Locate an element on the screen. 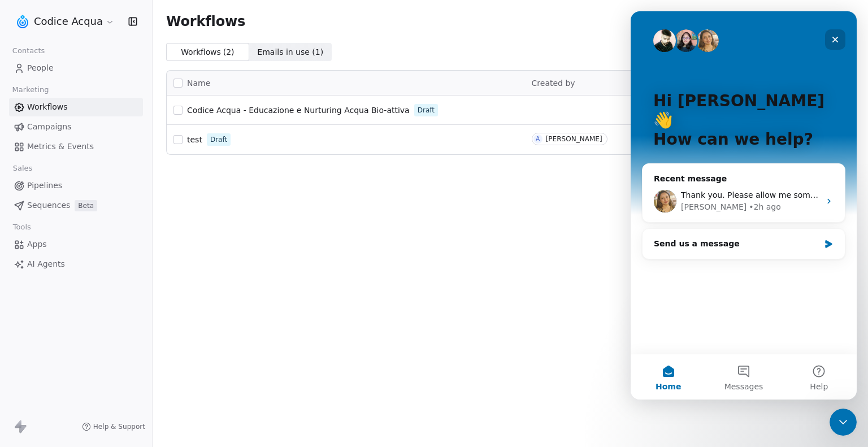 The image size is (868, 447). span: test is located at coordinates (195, 139).